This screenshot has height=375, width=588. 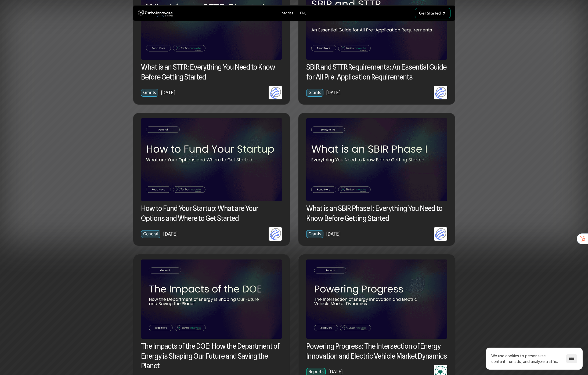 What do you see at coordinates (287, 13) in the screenshot?
I see `a: Stories` at bounding box center [287, 13].